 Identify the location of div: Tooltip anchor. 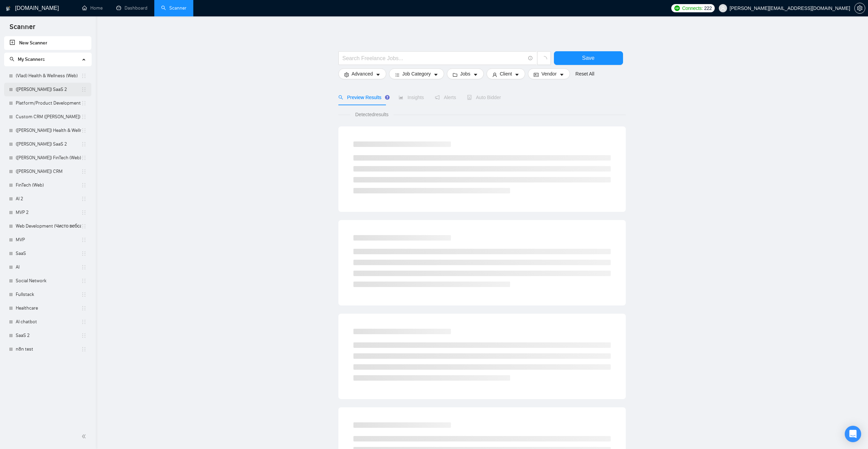
(388, 97).